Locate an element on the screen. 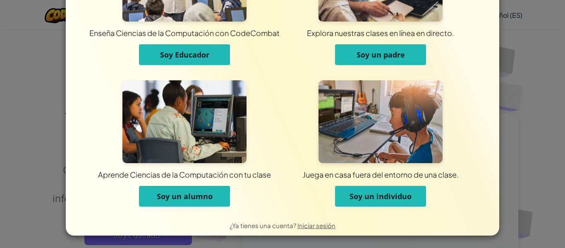 Image resolution: width=565 pixels, height=248 pixels. font: Soy Educador is located at coordinates (185, 55).